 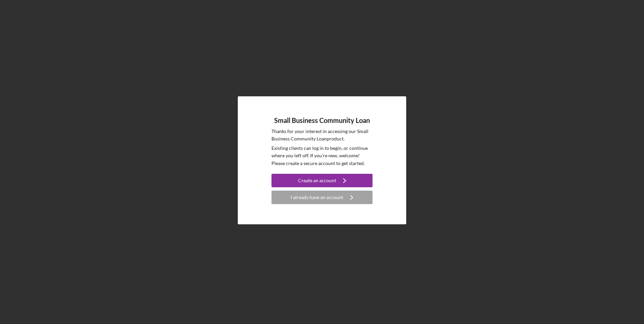 What do you see at coordinates (317, 181) in the screenshot?
I see `div: Create an account` at bounding box center [317, 181].